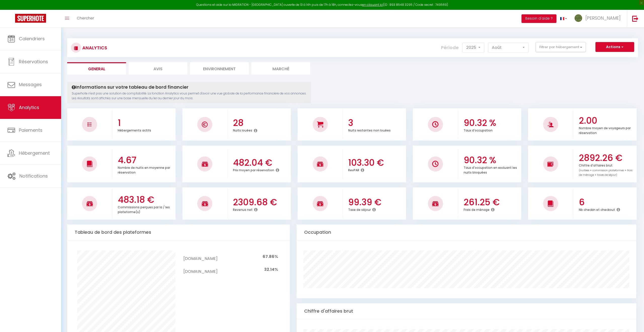 This screenshot has width=644, height=332. I want to click on h3: 483.18 €, so click(146, 199).